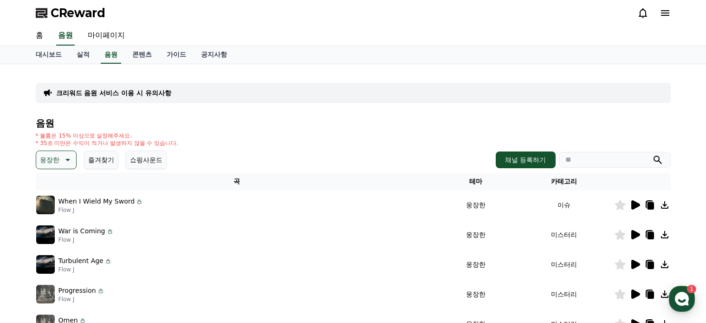 This screenshot has height=323, width=706. Describe the element at coordinates (50, 160) in the screenshot. I see `p: 웅장한` at that location.